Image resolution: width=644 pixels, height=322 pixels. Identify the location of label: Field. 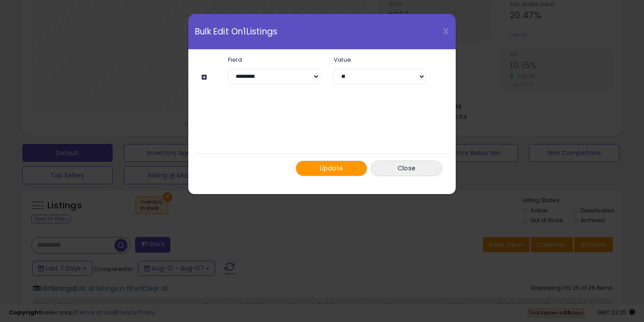
(274, 59).